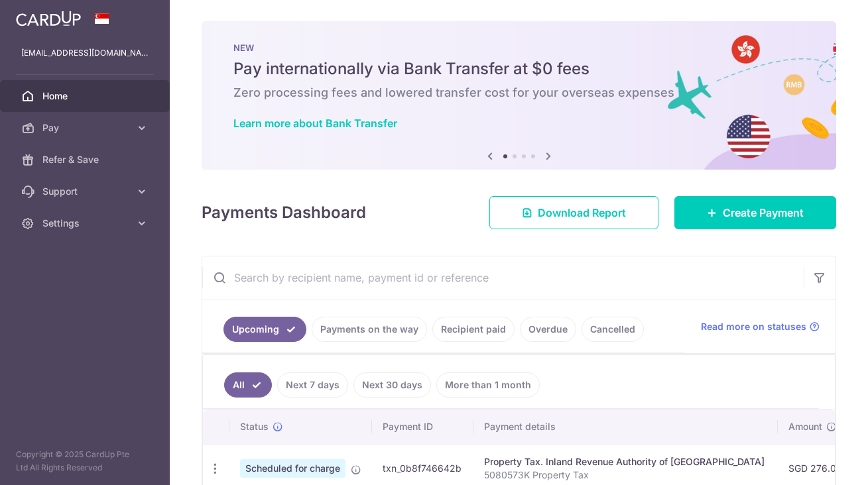 This screenshot has width=868, height=485. I want to click on a: Next 30 days, so click(392, 385).